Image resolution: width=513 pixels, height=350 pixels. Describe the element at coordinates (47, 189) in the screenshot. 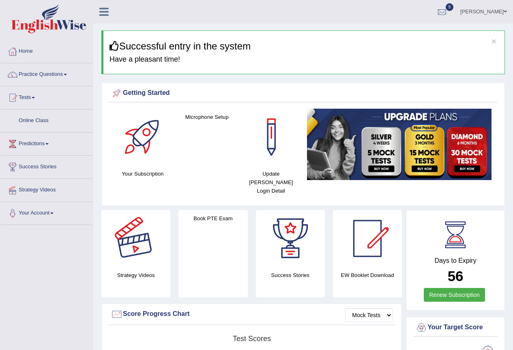

I see `a: Strategy Videos` at that location.